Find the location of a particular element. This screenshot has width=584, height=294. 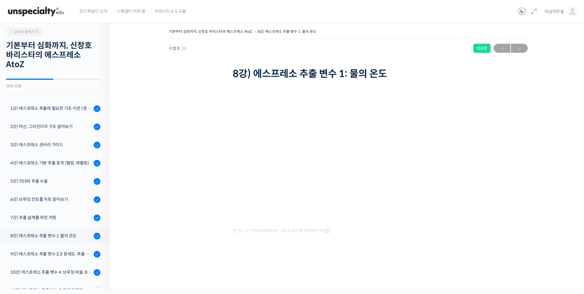

div: 8강) 에스프레소 추출 변수 1: 물의 온도 is located at coordinates (51, 236).